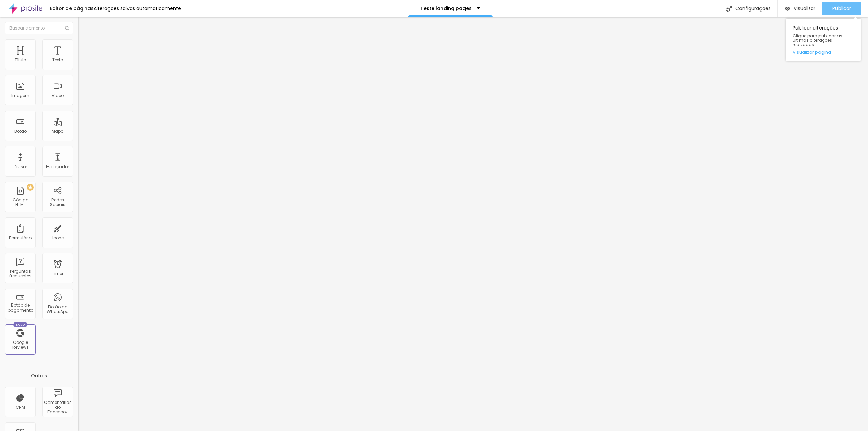 The height and width of the screenshot is (431, 868). What do you see at coordinates (137, 8) in the screenshot?
I see `div: Alterações salvas automaticamente` at bounding box center [137, 8].